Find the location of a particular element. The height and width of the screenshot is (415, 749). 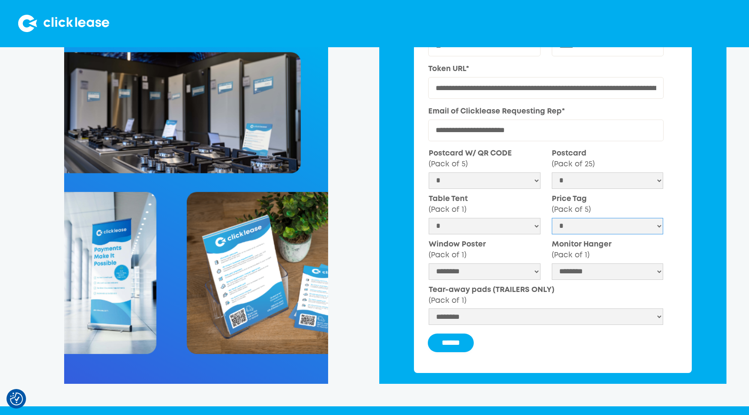

label: Postcard is located at coordinates (607, 159).